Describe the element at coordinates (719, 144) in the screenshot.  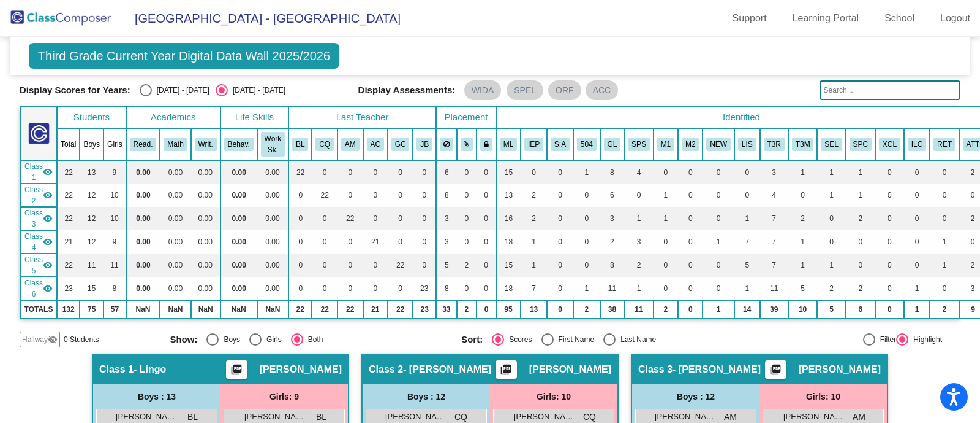
I see `button: NEW` at that location.